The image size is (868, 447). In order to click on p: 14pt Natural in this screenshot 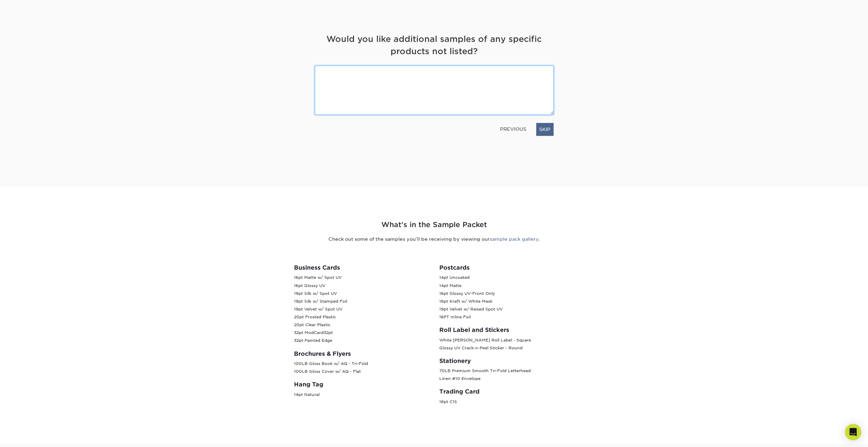, I will do `click(361, 395)`.